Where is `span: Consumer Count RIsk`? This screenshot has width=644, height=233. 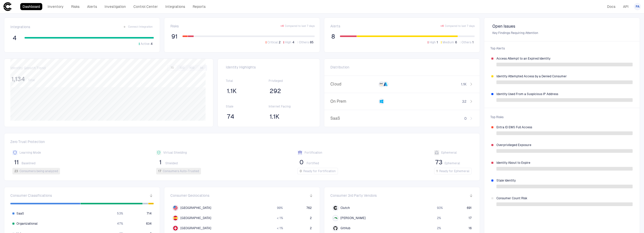
span: Consumer Count RIsk is located at coordinates (564, 198).